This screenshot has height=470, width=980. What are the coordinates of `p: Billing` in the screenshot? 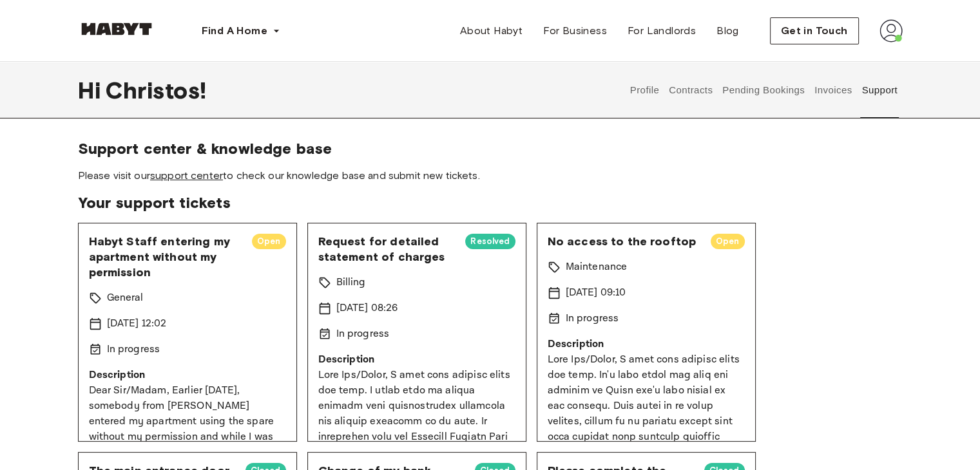 It's located at (351, 283).